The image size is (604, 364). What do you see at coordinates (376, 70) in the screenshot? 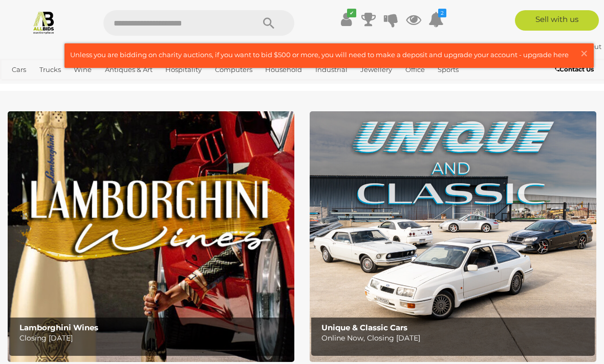
I see `a: Jewellery` at bounding box center [376, 70].